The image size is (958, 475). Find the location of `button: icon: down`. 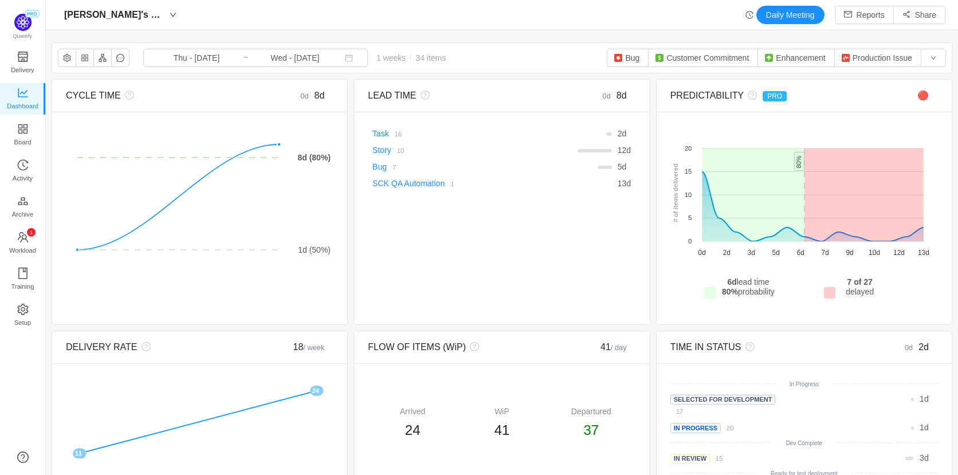

button: icon: down is located at coordinates (934, 58).